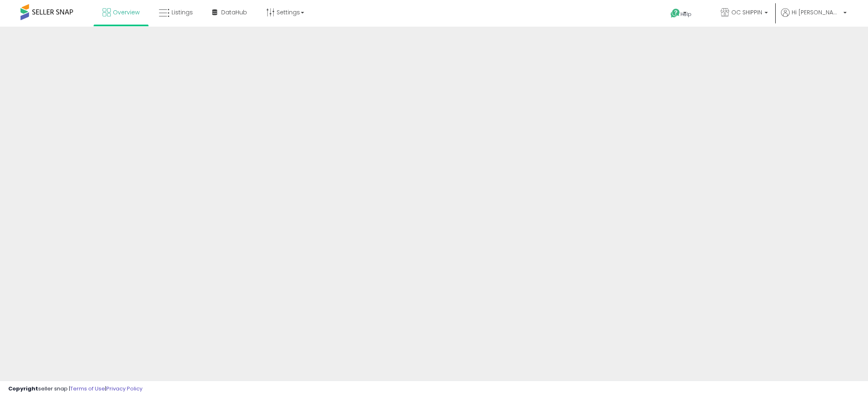 Image resolution: width=868 pixels, height=397 pixels. What do you see at coordinates (675, 13) in the screenshot?
I see `i: Get Help` at bounding box center [675, 13].